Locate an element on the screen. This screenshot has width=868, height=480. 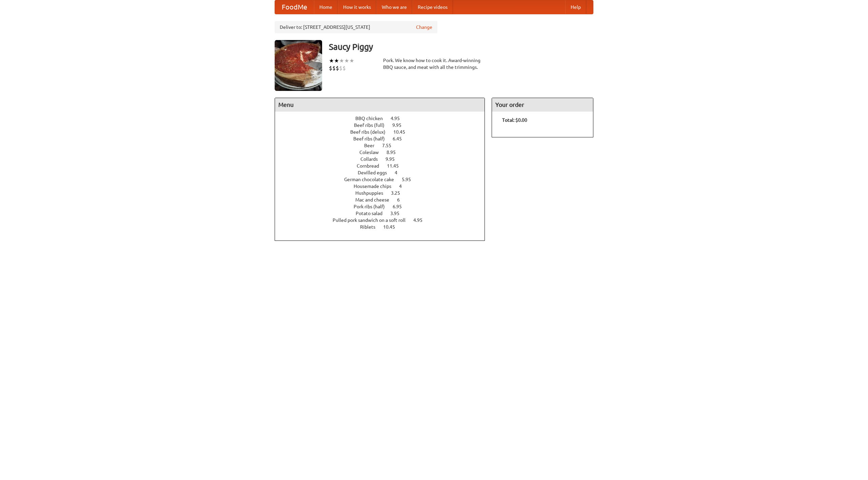
span: 6.95 is located at coordinates (400, 207).